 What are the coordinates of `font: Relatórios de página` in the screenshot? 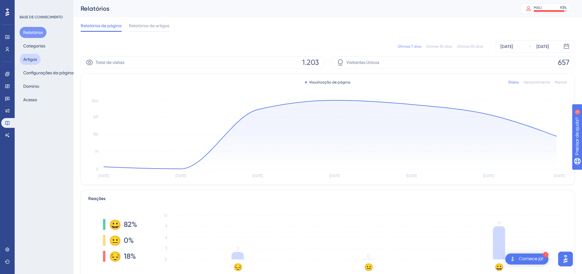 It's located at (101, 26).